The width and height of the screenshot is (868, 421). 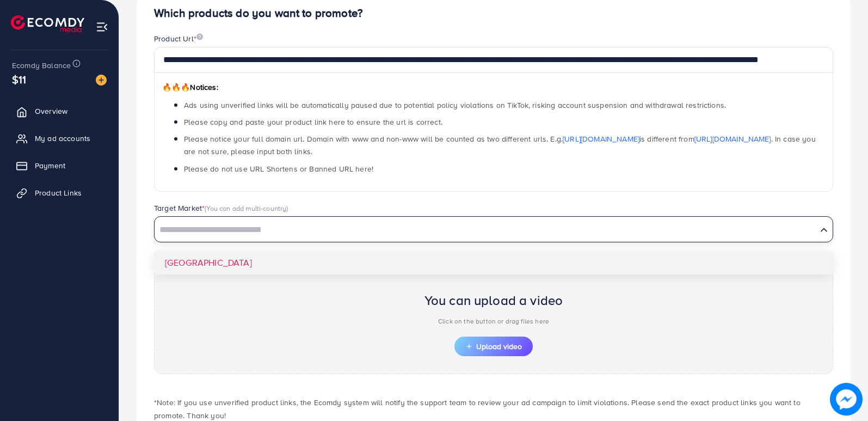 What do you see at coordinates (179, 39) in the screenshot?
I see `label: Product Url` at bounding box center [179, 39].